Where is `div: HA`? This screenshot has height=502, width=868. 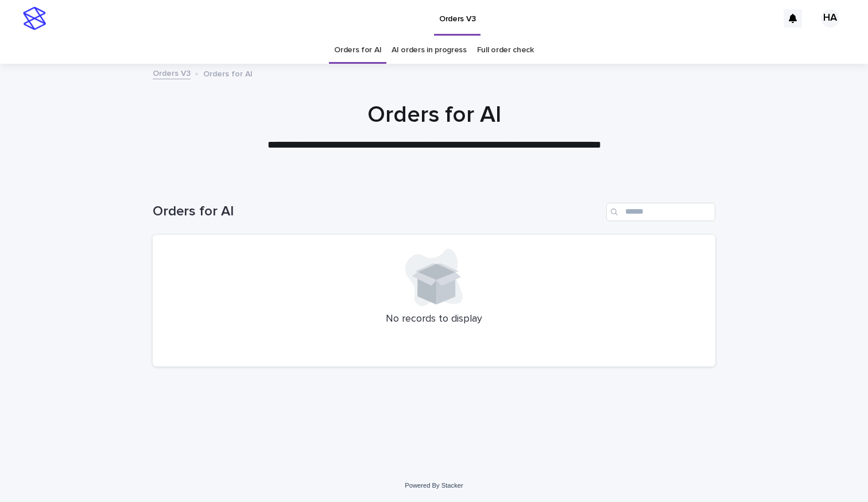 div: HA is located at coordinates (830, 19).